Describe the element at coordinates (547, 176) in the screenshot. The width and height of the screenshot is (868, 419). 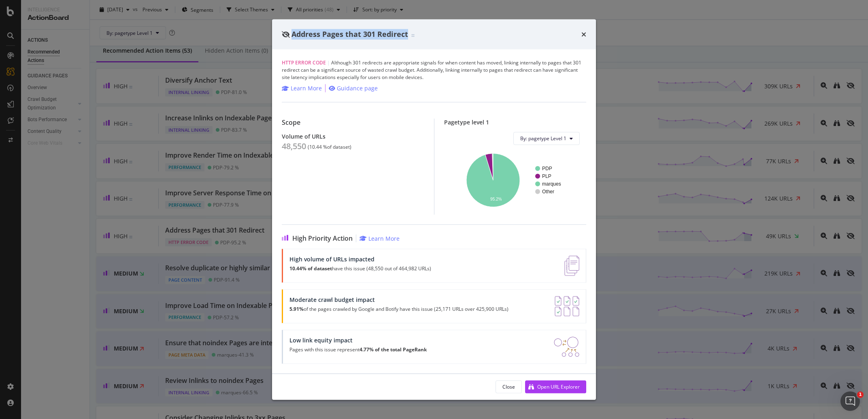
I see `text: PLP` at that location.